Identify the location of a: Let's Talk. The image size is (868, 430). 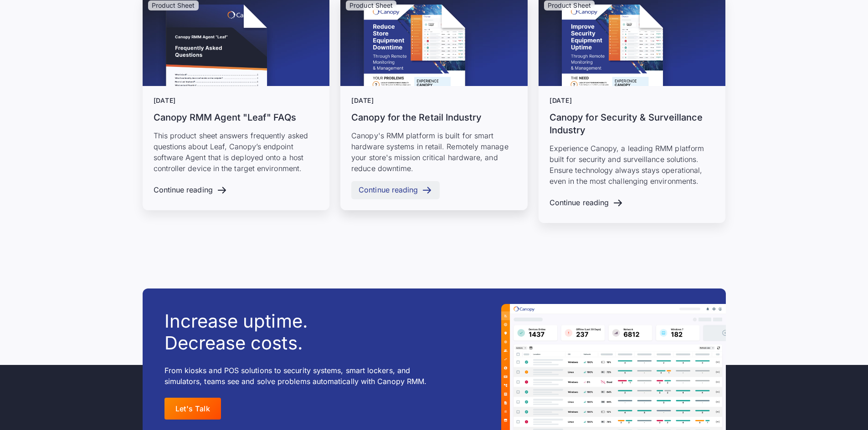
(193, 409).